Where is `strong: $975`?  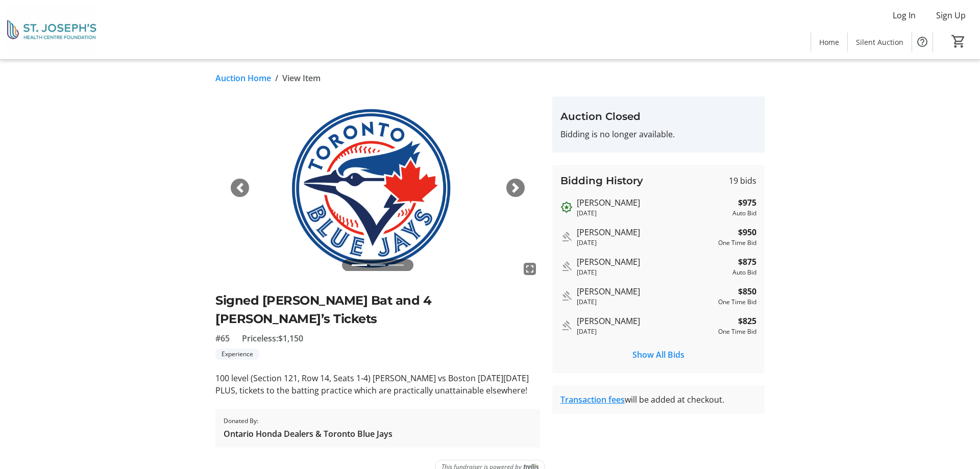
strong: $975 is located at coordinates (747, 203).